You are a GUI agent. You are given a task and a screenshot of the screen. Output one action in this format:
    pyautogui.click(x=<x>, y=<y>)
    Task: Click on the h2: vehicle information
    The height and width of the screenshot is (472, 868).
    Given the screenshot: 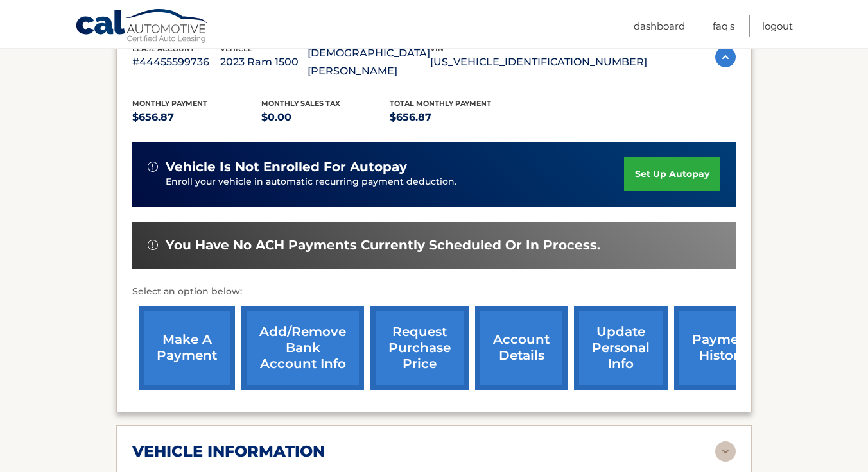 What is the action you would take?
    pyautogui.click(x=228, y=451)
    